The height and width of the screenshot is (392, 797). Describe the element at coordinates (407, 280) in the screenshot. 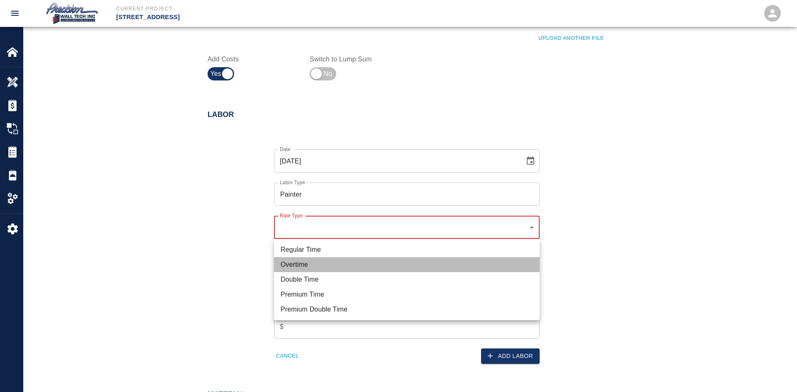

I see `li: Double Time` at that location.